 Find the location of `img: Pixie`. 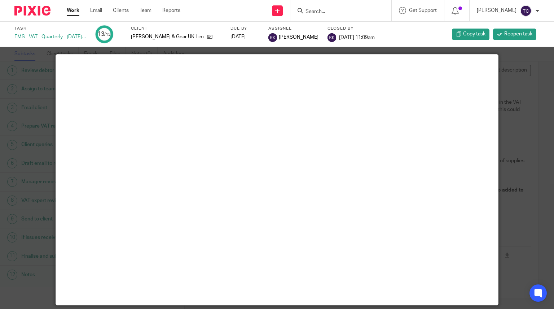

img: Pixie is located at coordinates (32, 10).